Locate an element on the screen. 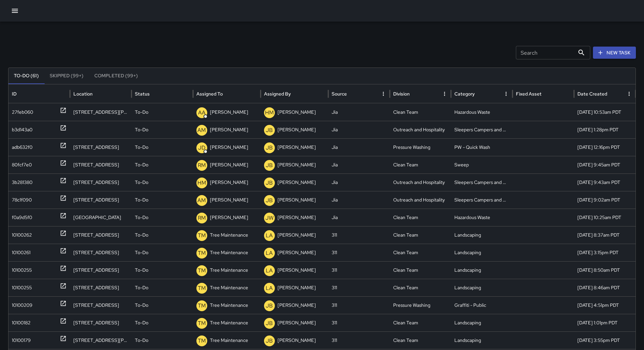  div: 9/5/2025, 8:46am PDT is located at coordinates (605, 288).